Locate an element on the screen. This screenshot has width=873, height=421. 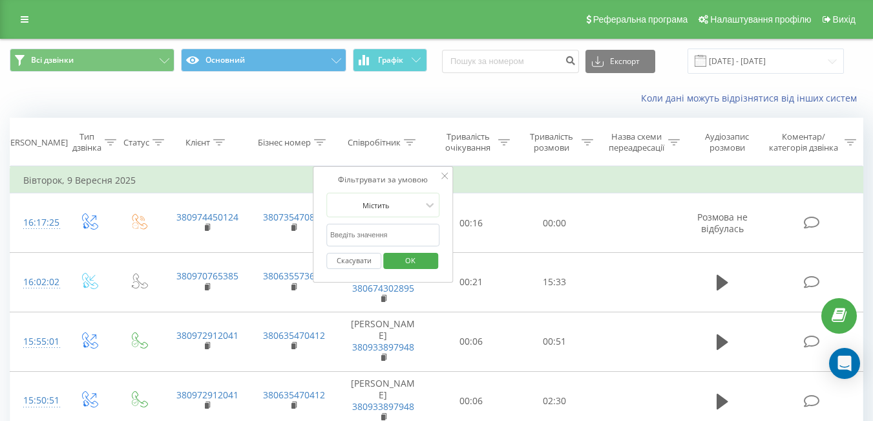
td: 00:06 is located at coordinates (471, 341).